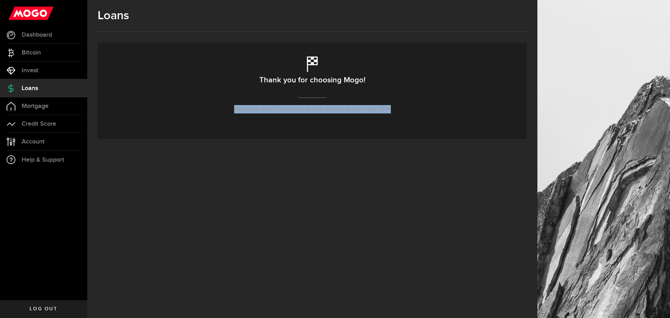 The image size is (670, 318). Describe the element at coordinates (31, 53) in the screenshot. I see `span: Bitcoin` at that location.